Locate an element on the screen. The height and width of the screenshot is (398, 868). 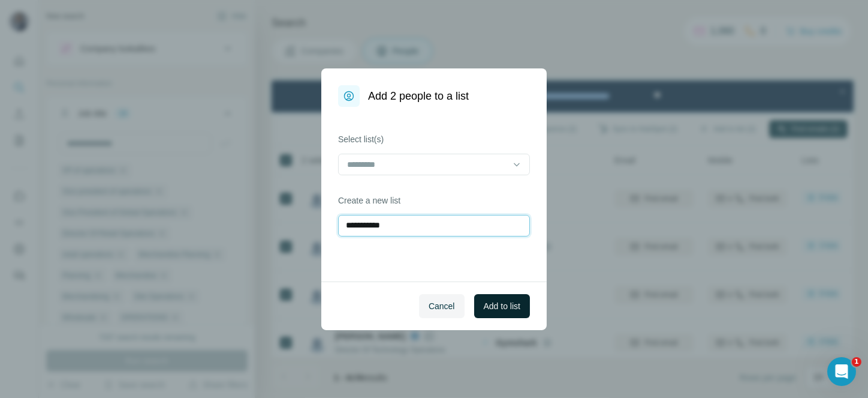
label: Select list(s) is located at coordinates (434, 139).